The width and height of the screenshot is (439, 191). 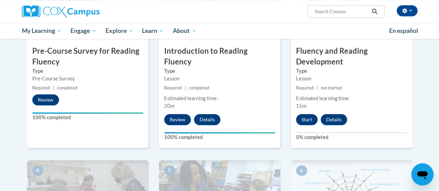 I want to click on a: Cox Campus, so click(x=84, y=11).